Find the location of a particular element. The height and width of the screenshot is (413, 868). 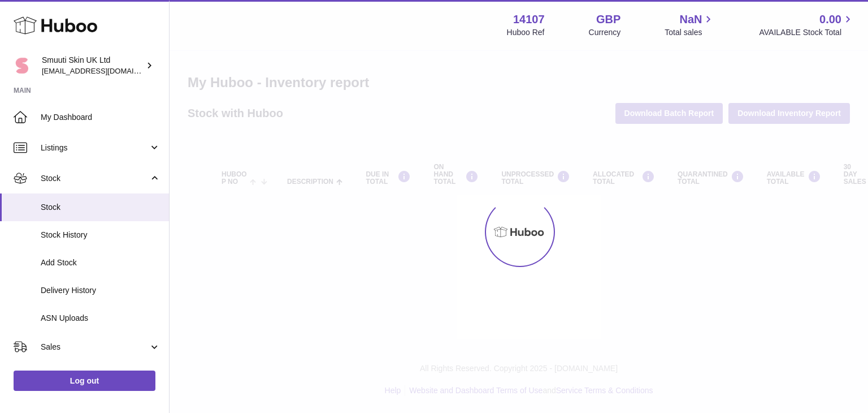

span: NaN is located at coordinates (691, 19).